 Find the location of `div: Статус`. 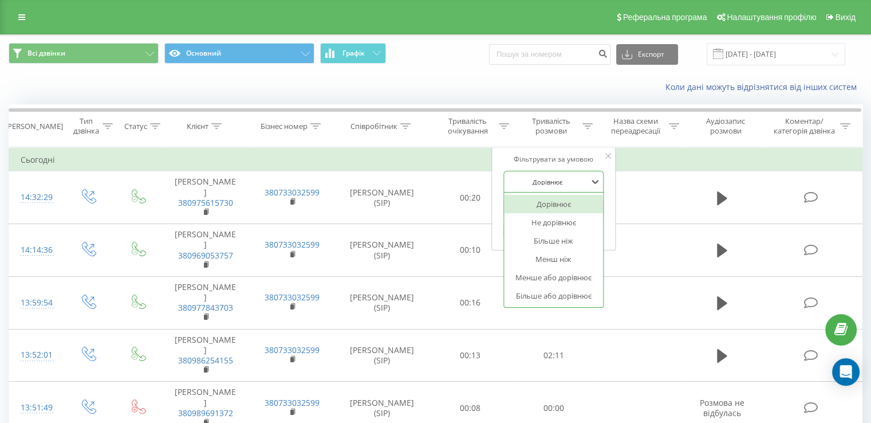

div: Статус is located at coordinates (136, 126).